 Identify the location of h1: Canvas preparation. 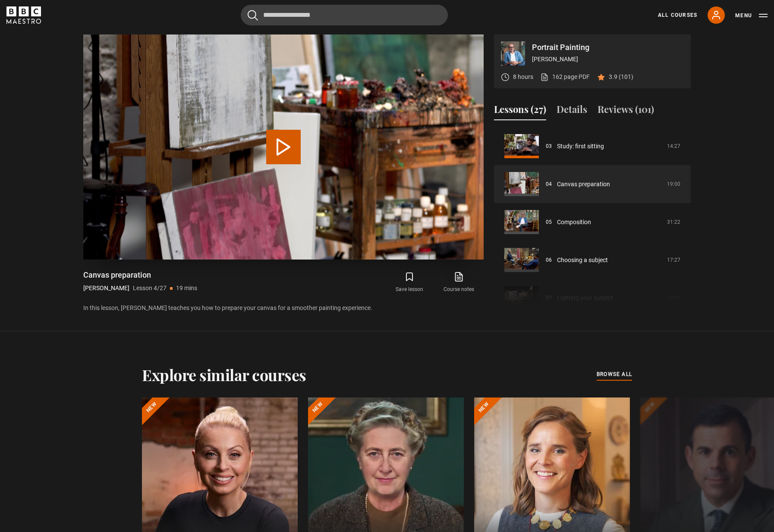
(141, 275).